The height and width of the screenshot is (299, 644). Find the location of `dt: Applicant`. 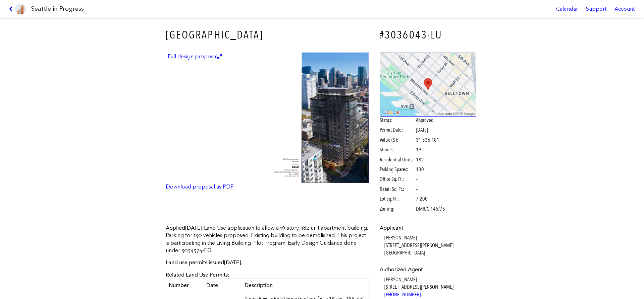

dt: Applicant is located at coordinates (428, 228).